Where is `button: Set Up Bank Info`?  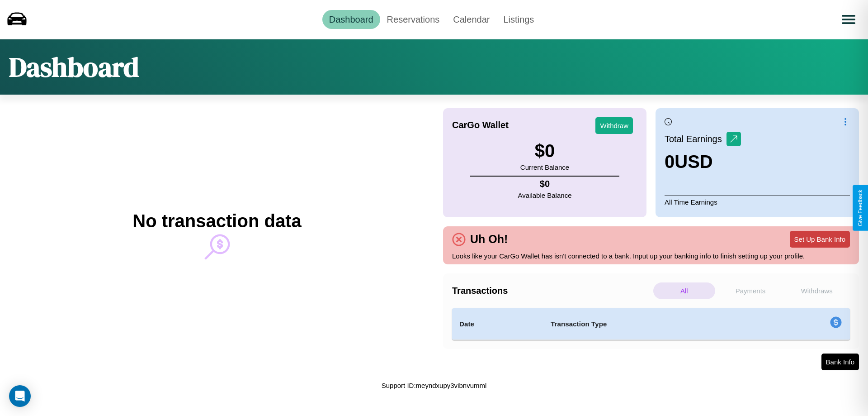
button: Set Up Bank Info is located at coordinates (820, 239).